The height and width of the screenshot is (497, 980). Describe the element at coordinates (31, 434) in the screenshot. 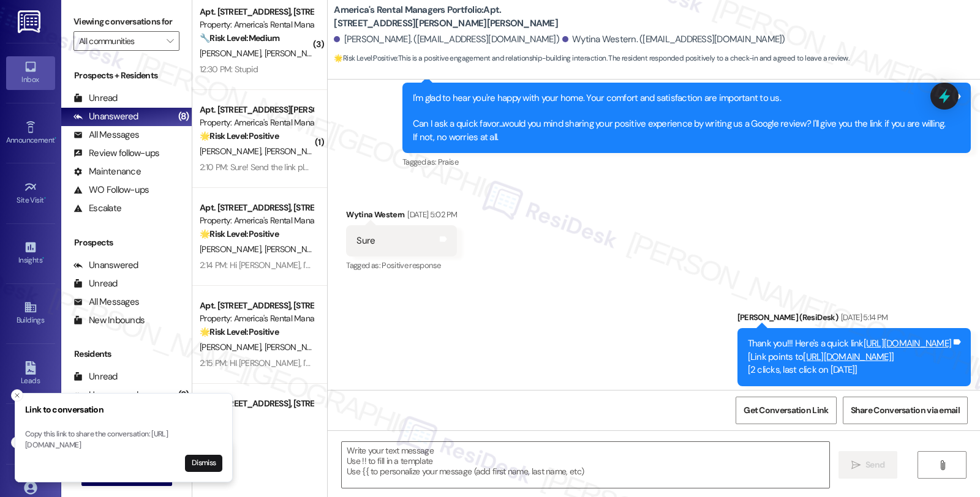

I see `a: Templates •` at that location.